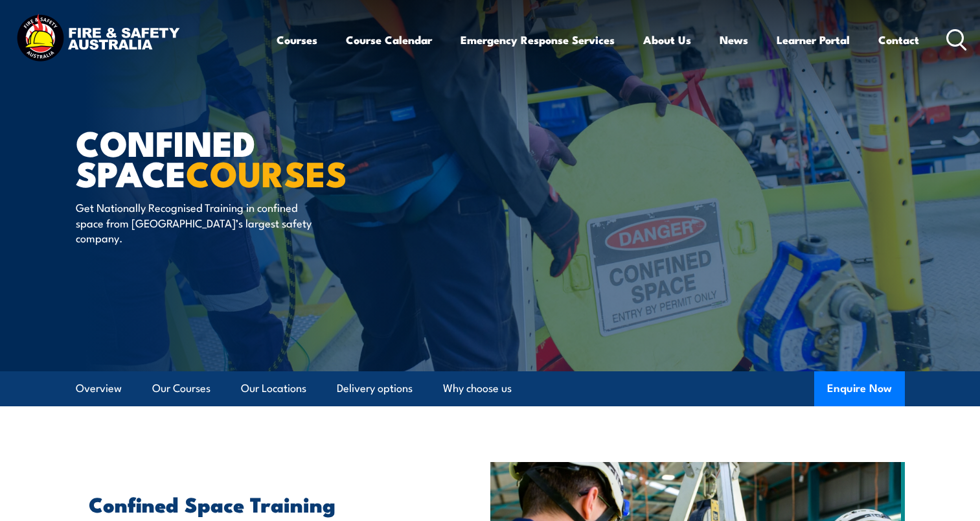 The width and height of the screenshot is (980, 521). Describe the element at coordinates (273, 388) in the screenshot. I see `a: Our Locations` at that location.